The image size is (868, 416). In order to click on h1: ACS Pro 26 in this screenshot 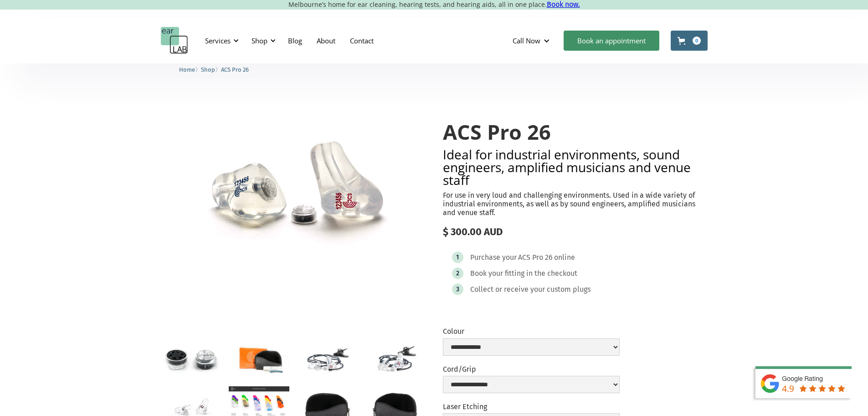, I will do `click(575, 132)`.